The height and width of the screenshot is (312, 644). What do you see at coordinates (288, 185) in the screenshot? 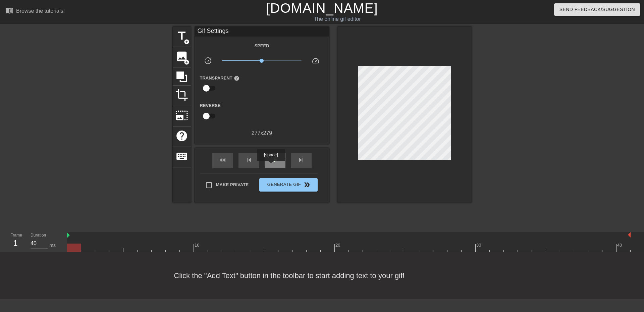
I see `span: Generate Gif` at bounding box center [288, 185].